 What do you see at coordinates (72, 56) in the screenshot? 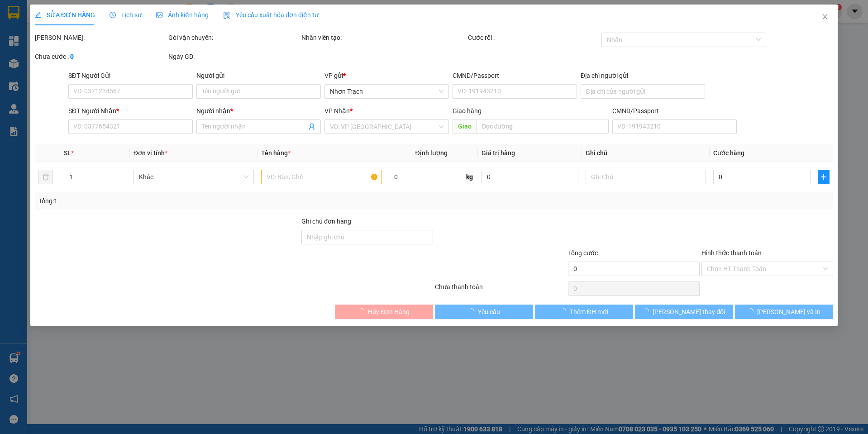
I see `b: 0` at bounding box center [72, 56].